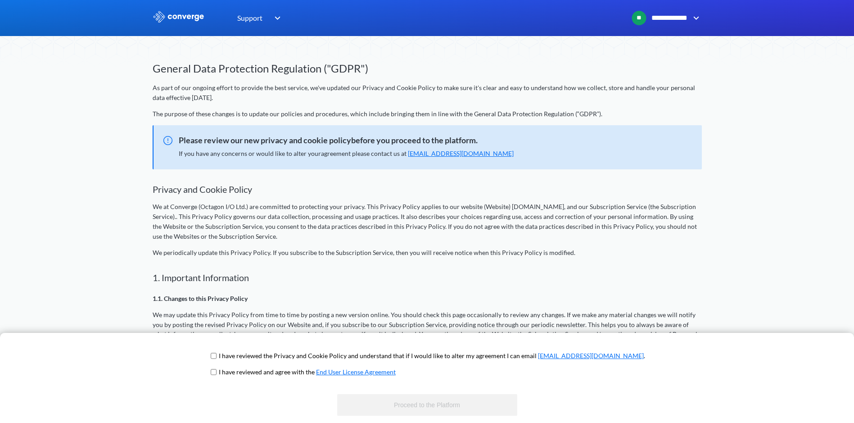 This screenshot has width=854, height=423. What do you see at coordinates (427, 277) in the screenshot?
I see `h2: 1. Important Information` at bounding box center [427, 277].